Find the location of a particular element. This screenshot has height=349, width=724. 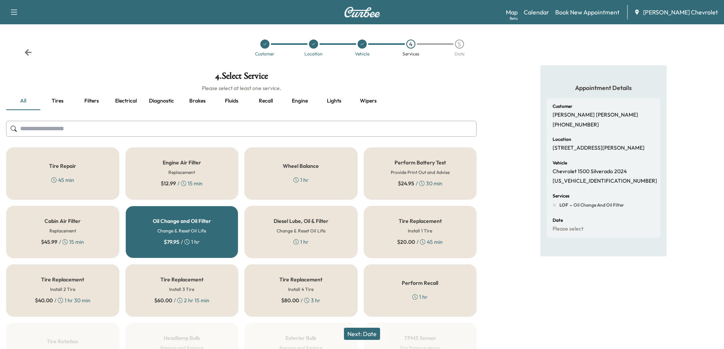

span: $ 12.99 is located at coordinates (168, 184).